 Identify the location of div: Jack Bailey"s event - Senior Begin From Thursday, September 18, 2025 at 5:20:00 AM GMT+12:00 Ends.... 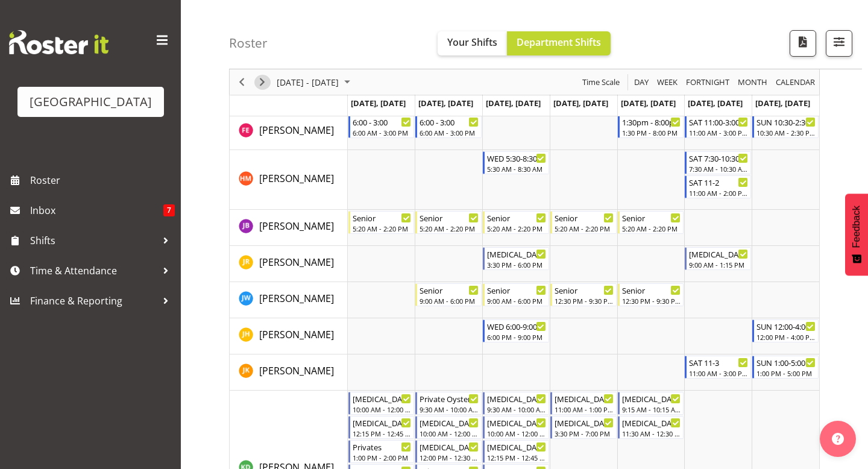
(584, 222).